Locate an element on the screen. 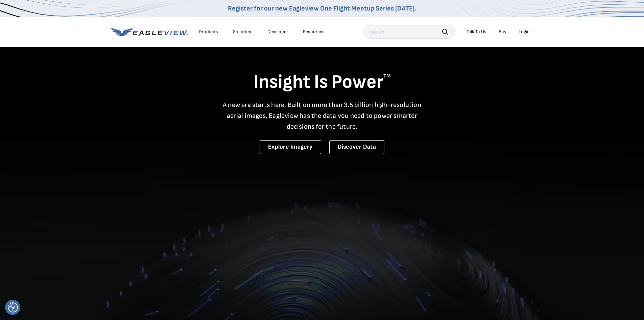  div: Resources is located at coordinates (314, 32).